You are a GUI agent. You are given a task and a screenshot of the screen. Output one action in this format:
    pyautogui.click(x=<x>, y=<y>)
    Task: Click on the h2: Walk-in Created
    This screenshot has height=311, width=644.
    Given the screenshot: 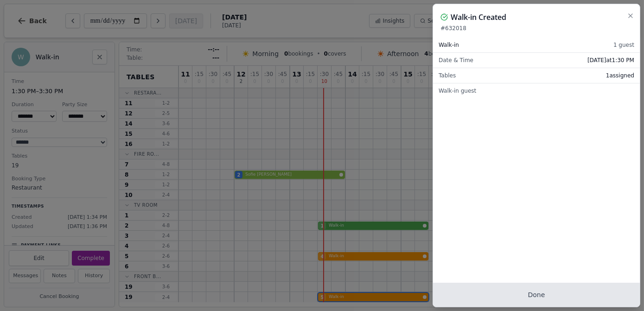 What is the action you would take?
    pyautogui.click(x=478, y=17)
    